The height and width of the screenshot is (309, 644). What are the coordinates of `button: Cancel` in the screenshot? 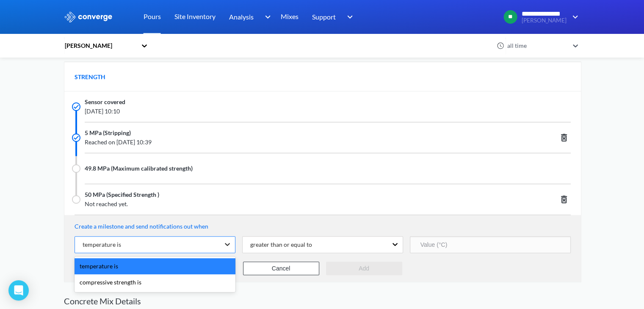 It's located at (281, 268).